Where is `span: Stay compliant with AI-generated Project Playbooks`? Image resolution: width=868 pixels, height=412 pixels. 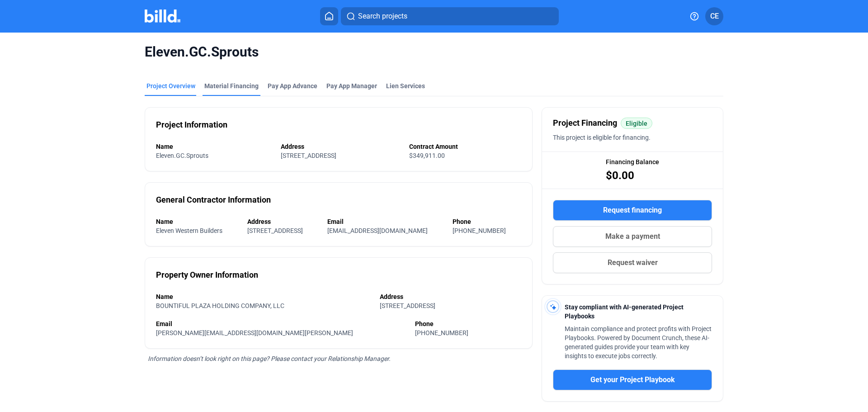 span: Stay compliant with AI-generated Project Playbooks is located at coordinates (624, 312).